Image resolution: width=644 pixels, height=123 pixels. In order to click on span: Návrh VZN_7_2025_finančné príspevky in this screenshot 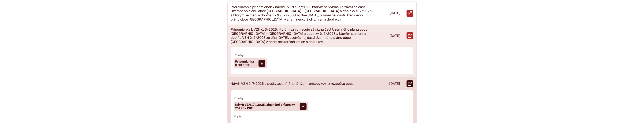, I will do `click(265, 105)`.